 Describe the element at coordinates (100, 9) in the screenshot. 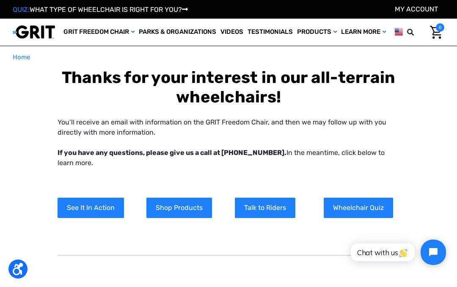

I see `a: QUIZ:WHAT TYPE OF WHEELCHAIR IS RIGHT FOR YOU?` at that location.